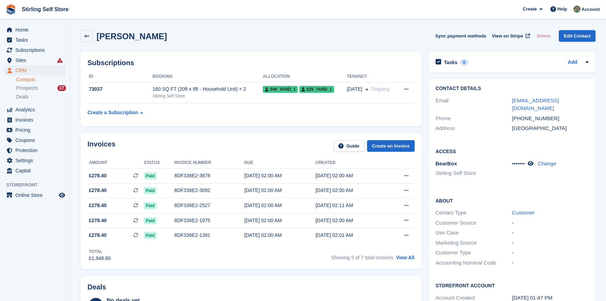  Describe the element at coordinates (115, 112) in the screenshot. I see `a: Create a Subscription` at that location.